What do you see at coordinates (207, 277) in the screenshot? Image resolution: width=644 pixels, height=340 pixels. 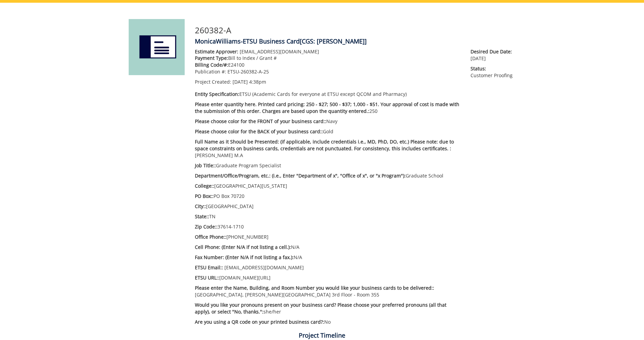 I see `span: ETSU URL::` at bounding box center [207, 277].